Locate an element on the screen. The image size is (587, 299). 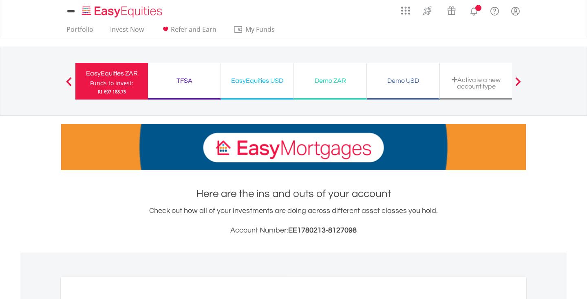
a: My Profile is located at coordinates (516, 11).